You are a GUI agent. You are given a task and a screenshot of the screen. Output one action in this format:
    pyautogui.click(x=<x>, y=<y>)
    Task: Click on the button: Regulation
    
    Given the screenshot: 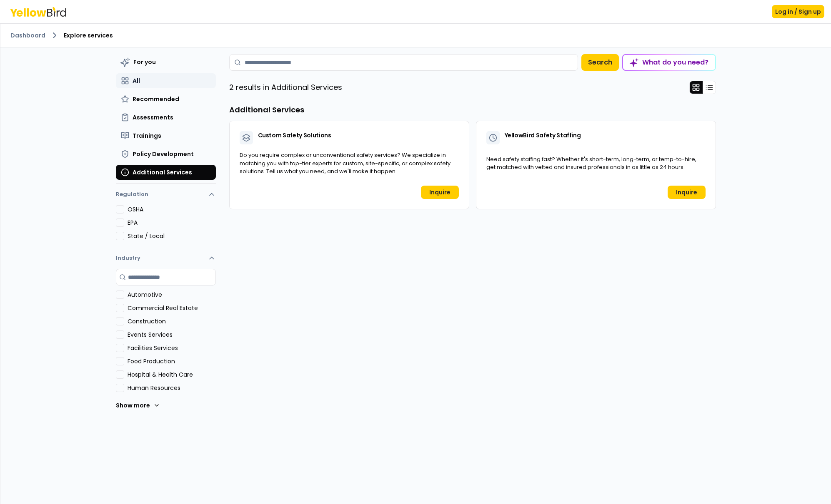 What is the action you would take?
    pyautogui.click(x=166, y=196)
    